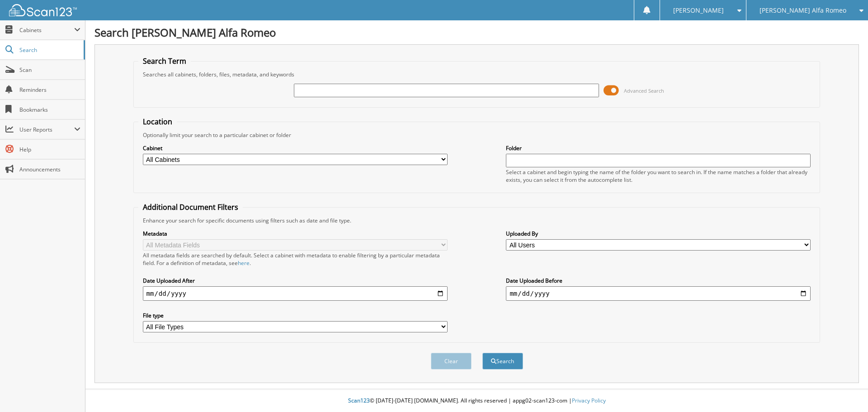 This screenshot has height=412, width=868. What do you see at coordinates (588, 400) in the screenshot?
I see `a: Privacy Policy` at bounding box center [588, 400].